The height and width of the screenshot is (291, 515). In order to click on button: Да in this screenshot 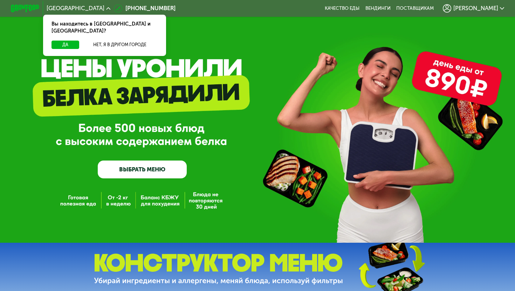, I will do `click(65, 45)`.